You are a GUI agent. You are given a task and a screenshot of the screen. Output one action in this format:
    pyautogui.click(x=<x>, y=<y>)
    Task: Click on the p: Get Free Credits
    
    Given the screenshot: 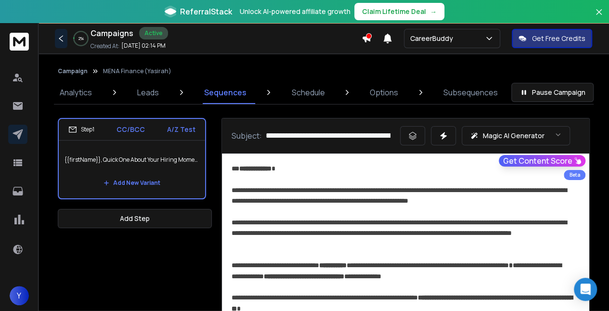 What is the action you would take?
    pyautogui.click(x=559, y=39)
    